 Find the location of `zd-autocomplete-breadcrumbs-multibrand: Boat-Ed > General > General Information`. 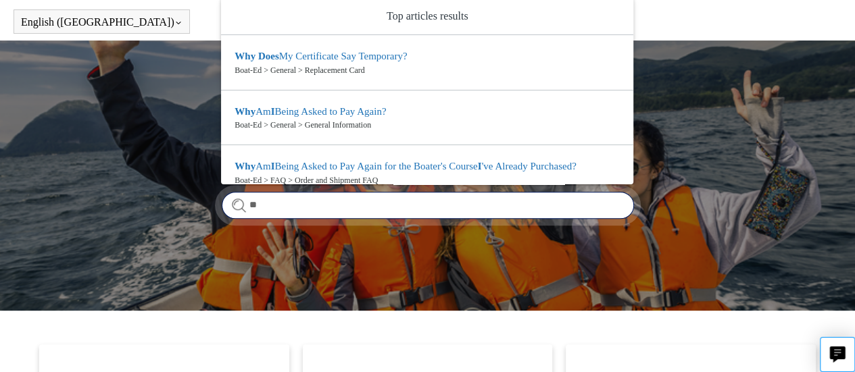

zd-autocomplete-breadcrumbs-multibrand: Boat-Ed > General > General Information is located at coordinates (427, 125).